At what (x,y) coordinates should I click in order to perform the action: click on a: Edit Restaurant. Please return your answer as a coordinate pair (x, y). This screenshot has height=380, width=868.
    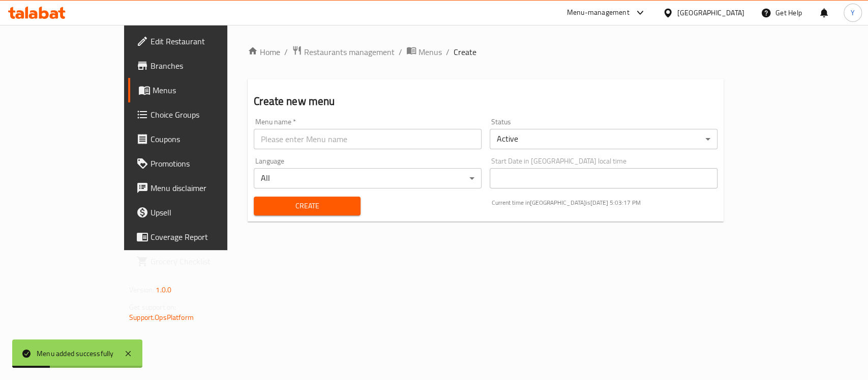
    Looking at the image, I should click on (198, 41).